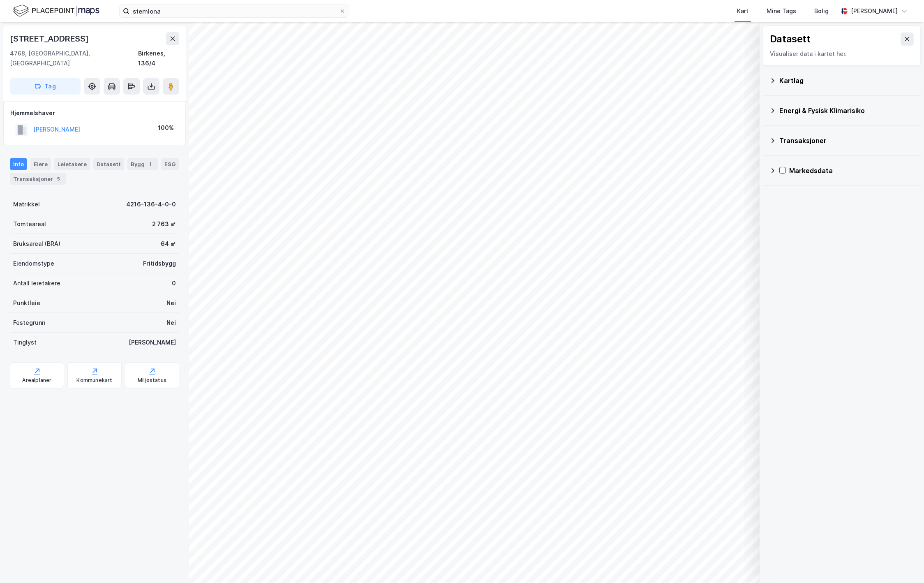 This screenshot has width=924, height=583. I want to click on div: Kartlag, so click(846, 80).